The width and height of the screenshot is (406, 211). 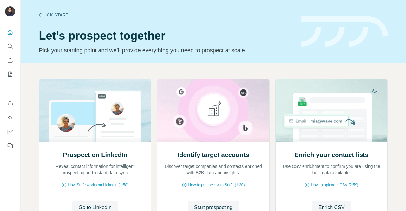 What do you see at coordinates (344, 32) in the screenshot?
I see `img: banner` at bounding box center [344, 32].